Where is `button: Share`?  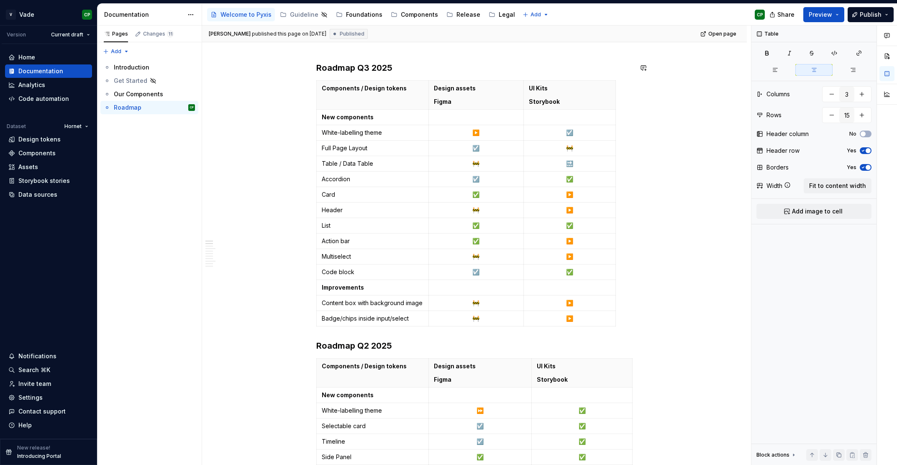 button: Share is located at coordinates (782, 15).